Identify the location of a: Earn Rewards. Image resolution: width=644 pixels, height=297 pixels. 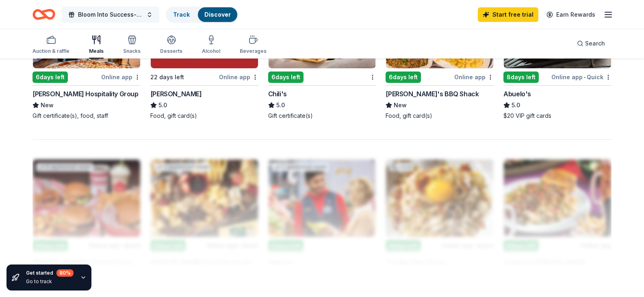
(571, 15).